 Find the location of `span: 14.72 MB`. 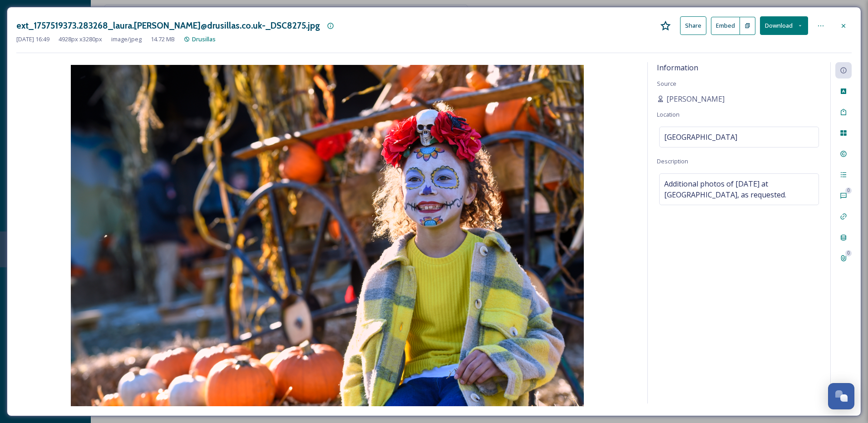

span: 14.72 MB is located at coordinates (162, 39).